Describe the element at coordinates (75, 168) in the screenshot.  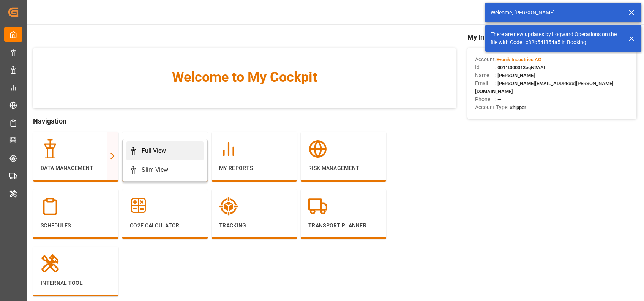
I see `p: Data Management` at that location.